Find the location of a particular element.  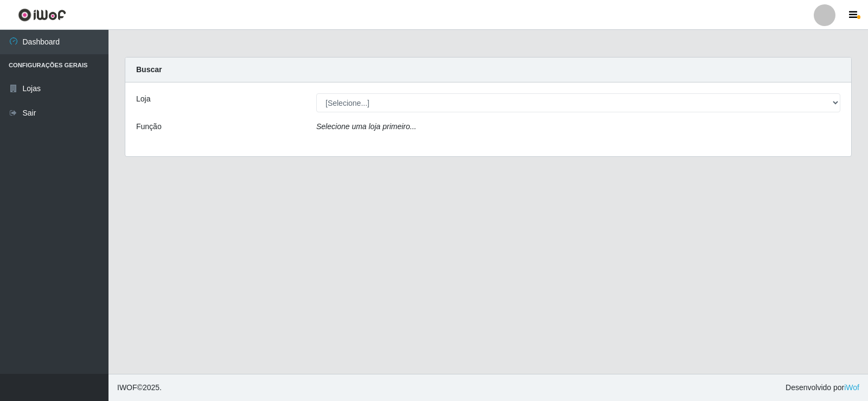

a: iWof is located at coordinates (851, 387).